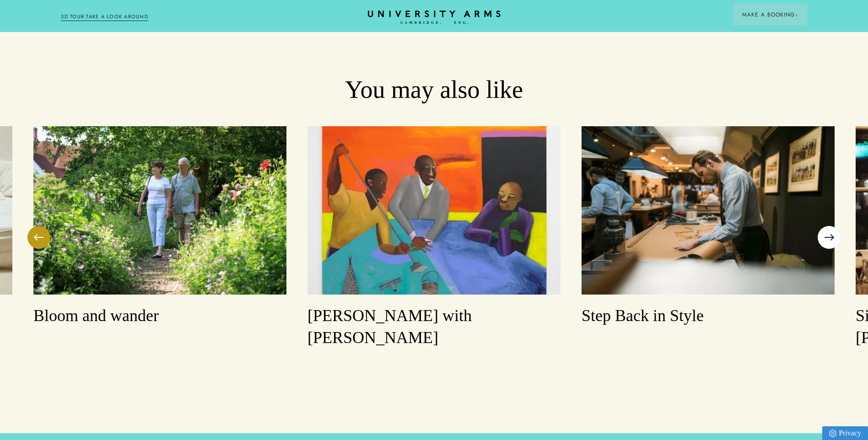 The width and height of the screenshot is (868, 440). What do you see at coordinates (770, 15) in the screenshot?
I see `span: Make a Booking` at bounding box center [770, 15].